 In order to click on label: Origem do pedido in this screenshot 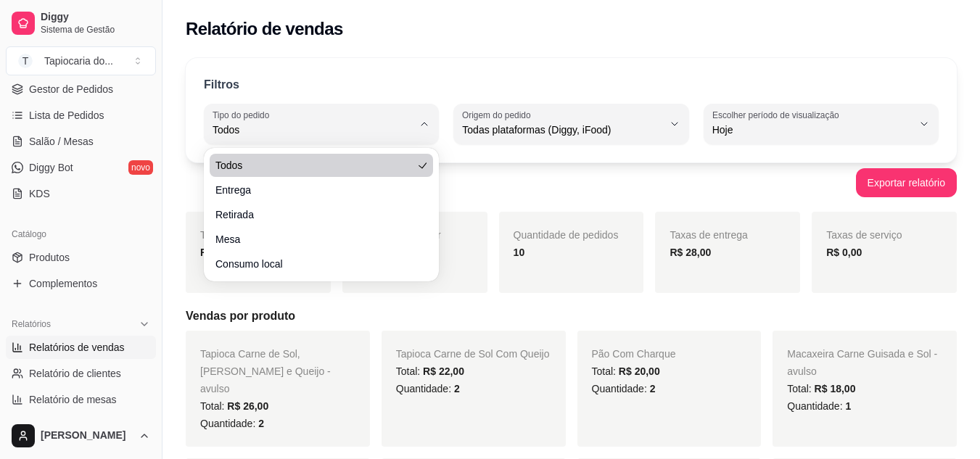, I will do `click(498, 115)`.